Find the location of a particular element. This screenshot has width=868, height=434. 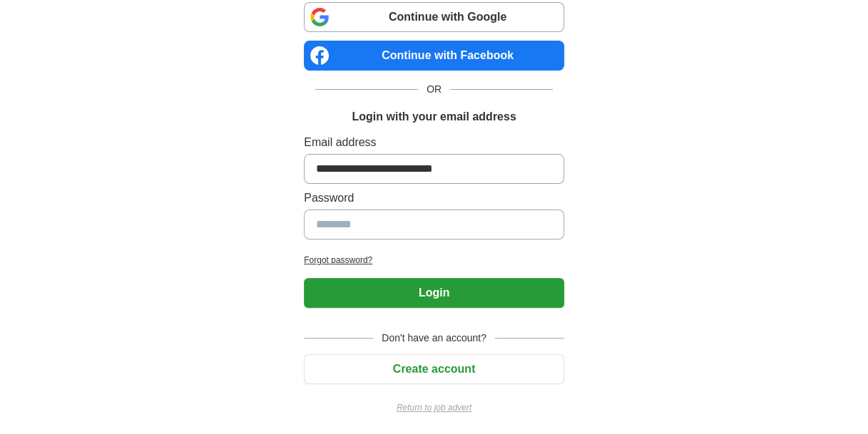

button: Login is located at coordinates (434, 293).